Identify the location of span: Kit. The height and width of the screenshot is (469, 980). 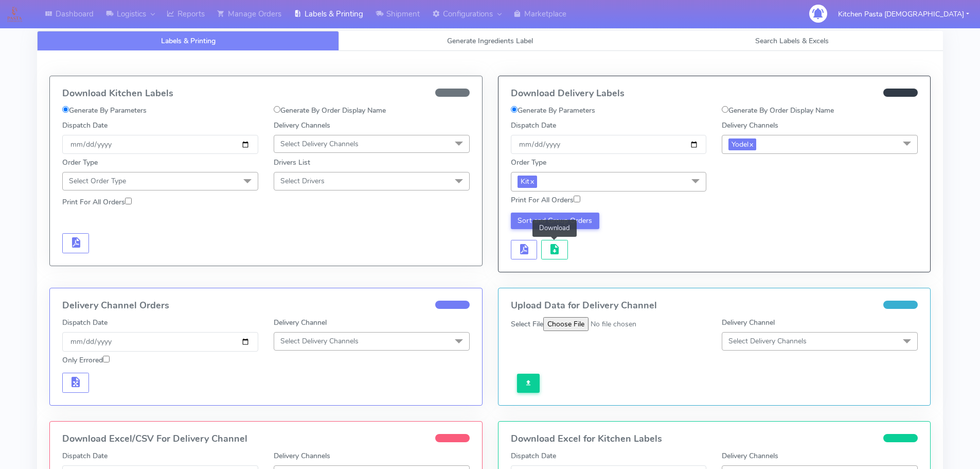
(528, 181).